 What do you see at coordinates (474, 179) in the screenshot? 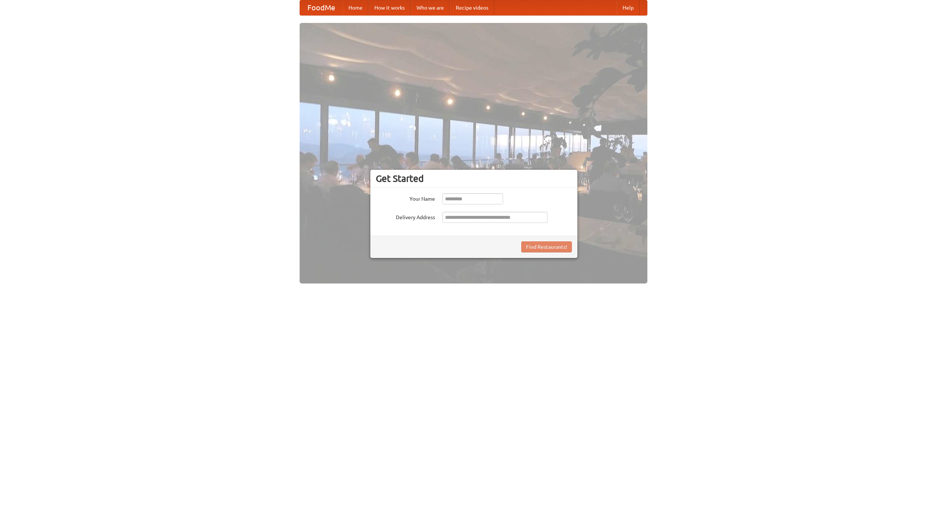
I see `h3: Get Started` at bounding box center [474, 179].